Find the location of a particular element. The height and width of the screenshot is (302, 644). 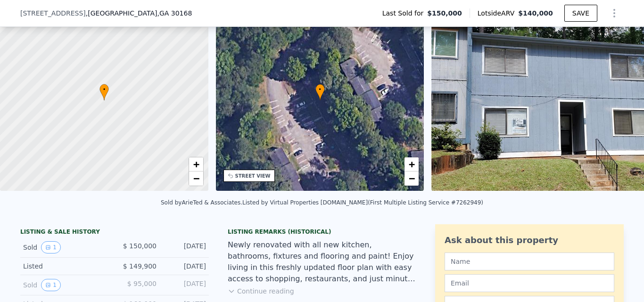

span: Lotside ARV is located at coordinates (498, 13).